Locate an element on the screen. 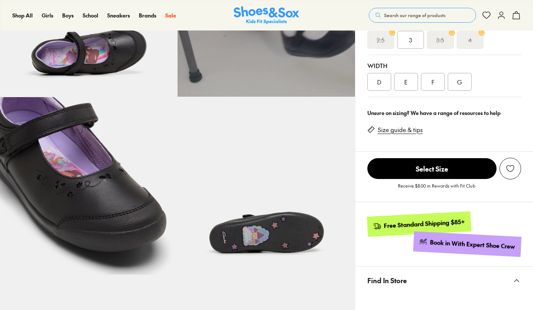 Image resolution: width=533 pixels, height=310 pixels. span: Sale is located at coordinates (170, 15).